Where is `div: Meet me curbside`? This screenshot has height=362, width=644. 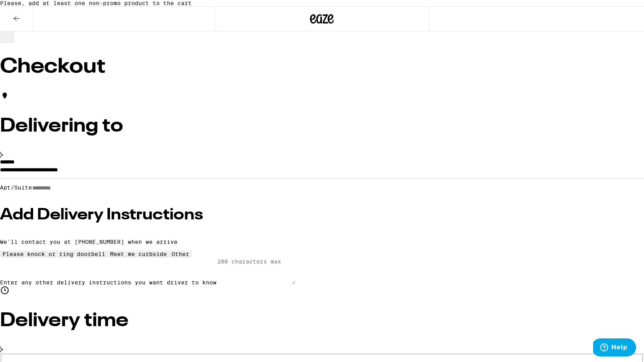 div: Meet me curbside is located at coordinates (139, 254).